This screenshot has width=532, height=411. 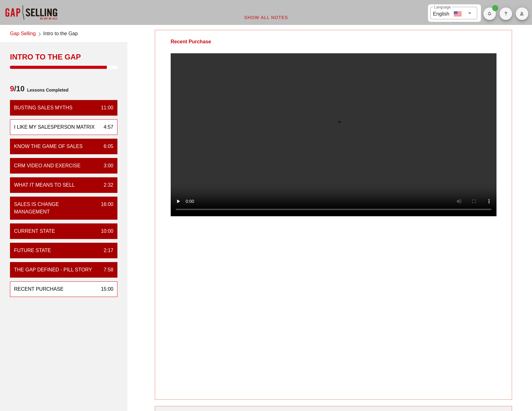 What do you see at coordinates (12, 88) in the screenshot?
I see `span: 9` at bounding box center [12, 88].